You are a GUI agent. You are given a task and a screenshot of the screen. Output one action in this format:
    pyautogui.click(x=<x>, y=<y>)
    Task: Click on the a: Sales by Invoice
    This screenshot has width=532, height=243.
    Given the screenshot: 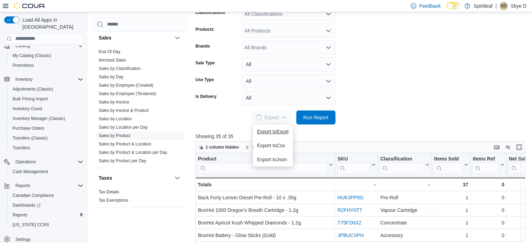 What is the action you would take?
    pyautogui.click(x=114, y=102)
    